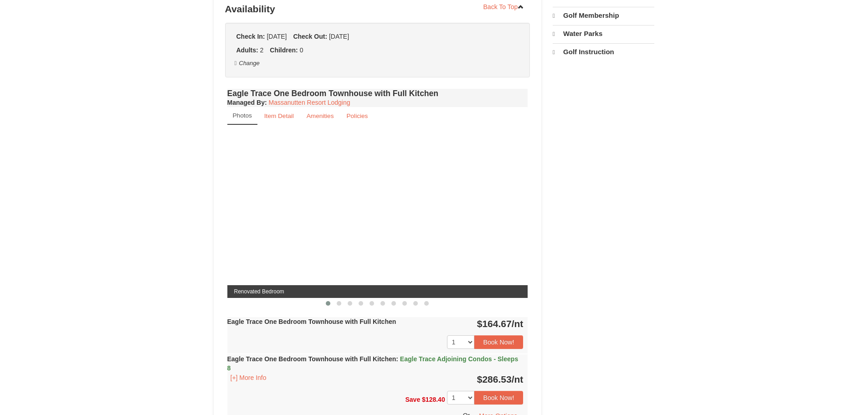 This screenshot has height=415, width=868. I want to click on span: 2, so click(262, 50).